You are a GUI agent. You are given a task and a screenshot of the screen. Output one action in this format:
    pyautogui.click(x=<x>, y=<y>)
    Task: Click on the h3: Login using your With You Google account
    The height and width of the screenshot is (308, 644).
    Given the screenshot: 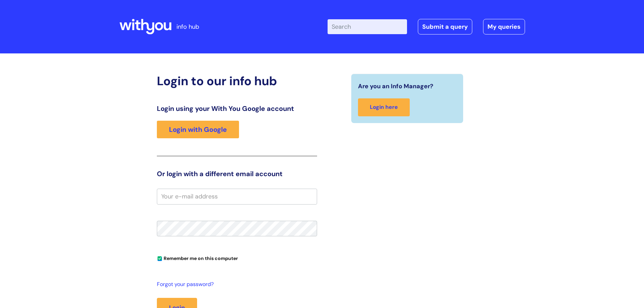 What is the action you would take?
    pyautogui.click(x=237, y=109)
    